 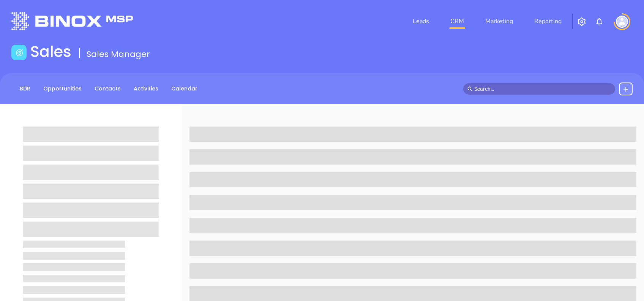 What do you see at coordinates (622, 22) in the screenshot?
I see `img: user` at bounding box center [622, 22].